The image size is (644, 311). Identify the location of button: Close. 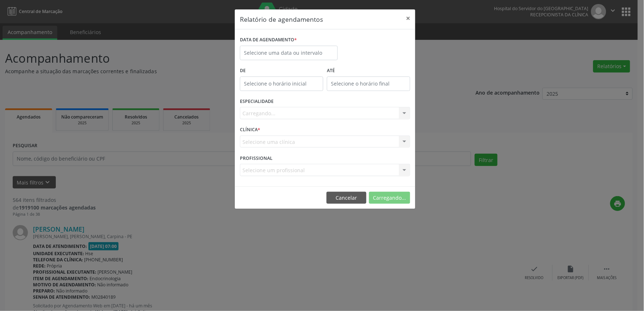
(408, 18).